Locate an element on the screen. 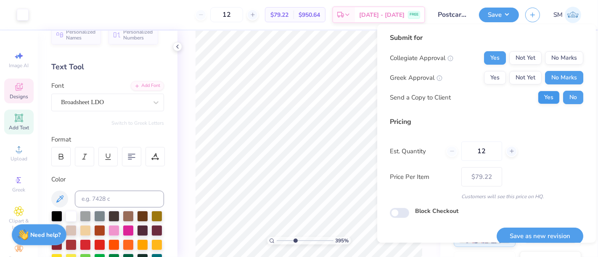 This screenshot has height=257, width=598. div: Color is located at coordinates (108, 180).